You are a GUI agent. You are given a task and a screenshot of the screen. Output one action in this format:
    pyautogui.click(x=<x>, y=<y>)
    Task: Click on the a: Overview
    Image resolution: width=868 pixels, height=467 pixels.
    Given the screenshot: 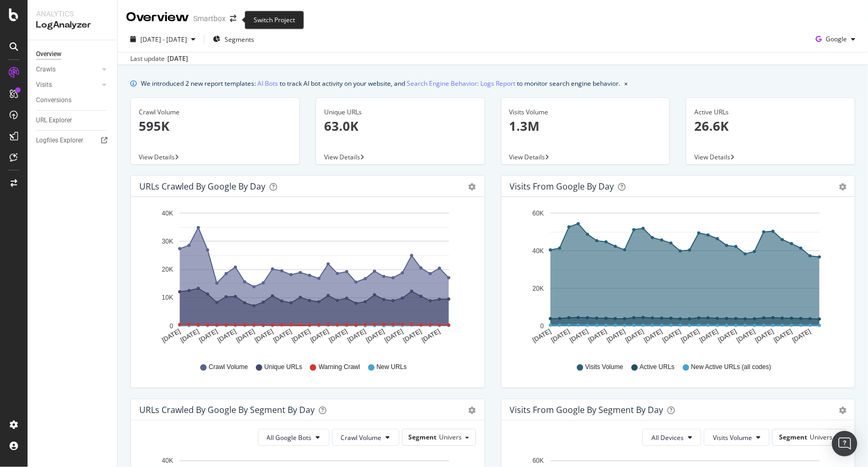 What is the action you would take?
    pyautogui.click(x=73, y=54)
    